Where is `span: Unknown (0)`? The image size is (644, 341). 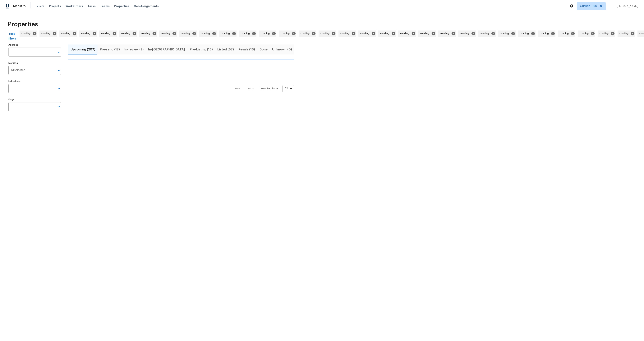 span: Unknown (0) is located at coordinates (282, 49).